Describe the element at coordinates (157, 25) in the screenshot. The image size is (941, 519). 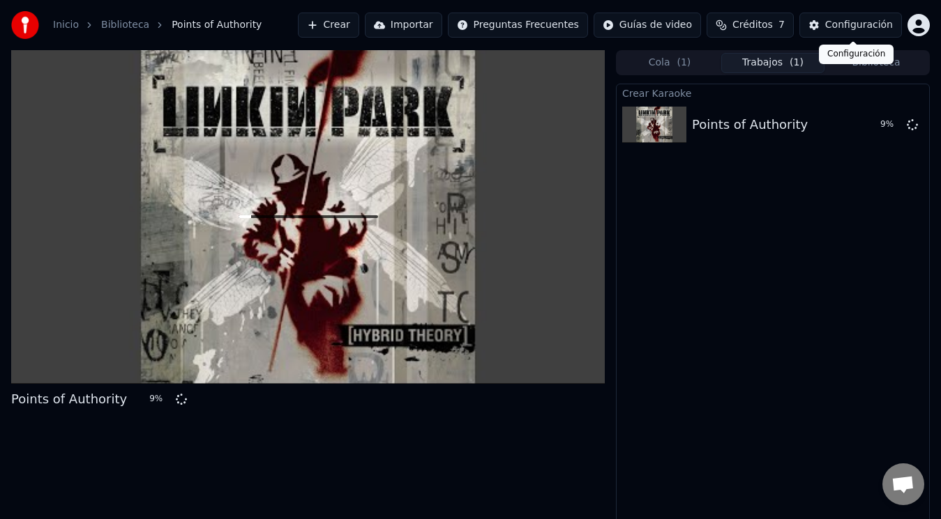
I see `nav: breadcrumb` at that location.